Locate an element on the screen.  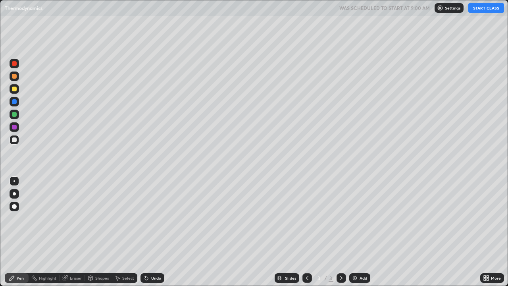
div: Shapes is located at coordinates (102, 278).